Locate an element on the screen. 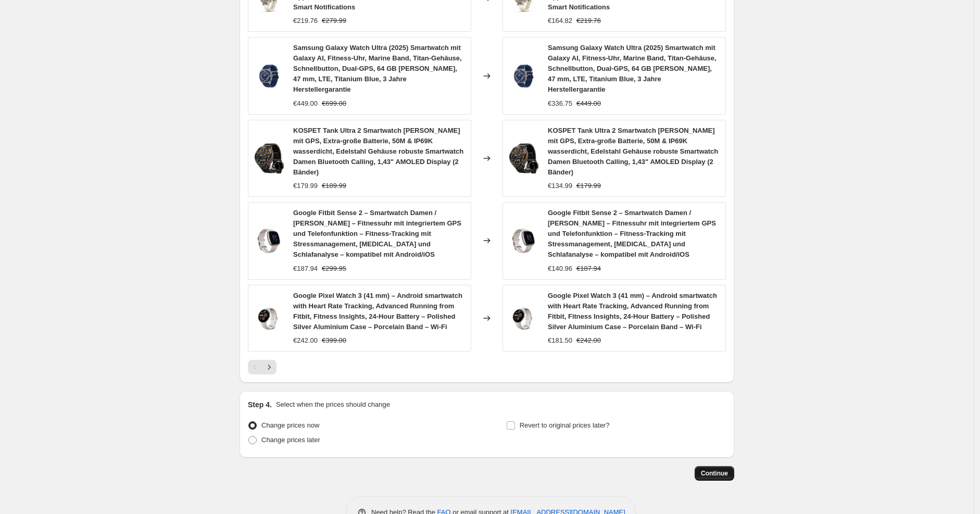 The width and height of the screenshot is (980, 514). span: Change prices later is located at coordinates (291, 440).